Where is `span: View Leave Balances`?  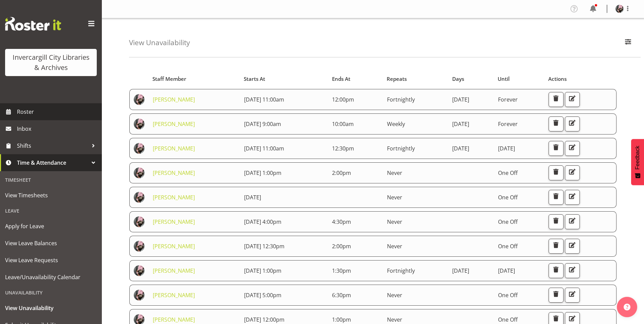 span: View Leave Balances is located at coordinates (51, 243).